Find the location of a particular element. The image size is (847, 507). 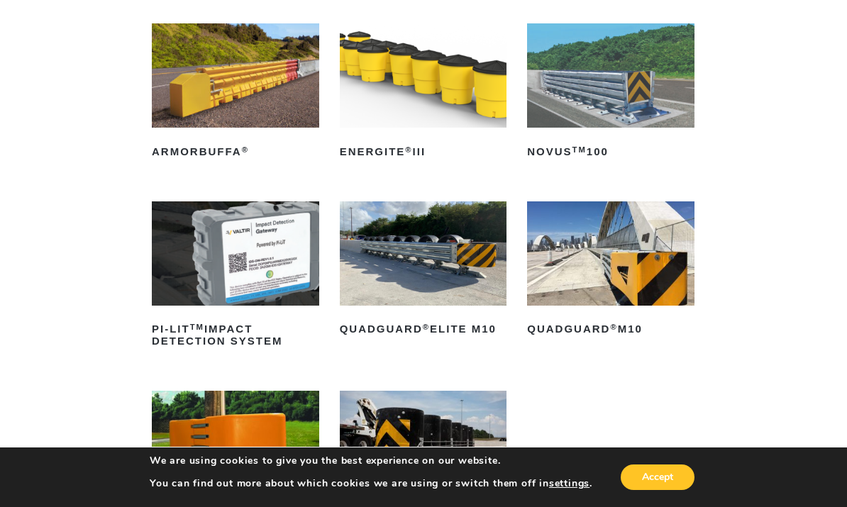

a: PI-LITTMImpact Detection System is located at coordinates (235, 277).